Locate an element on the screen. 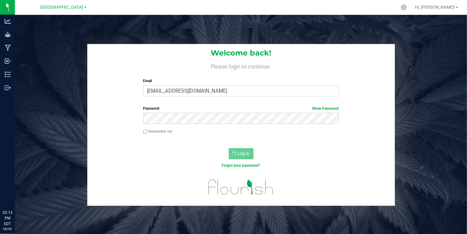  inline-svg: Grow is located at coordinates (8, 34).